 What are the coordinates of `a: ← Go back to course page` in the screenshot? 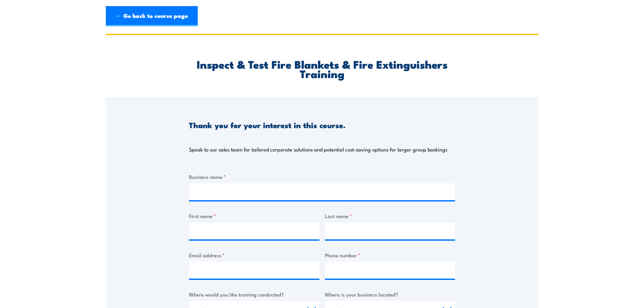 It's located at (152, 16).